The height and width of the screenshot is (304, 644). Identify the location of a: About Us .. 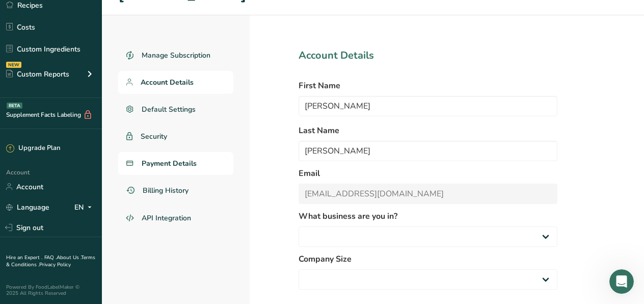
(69, 258).